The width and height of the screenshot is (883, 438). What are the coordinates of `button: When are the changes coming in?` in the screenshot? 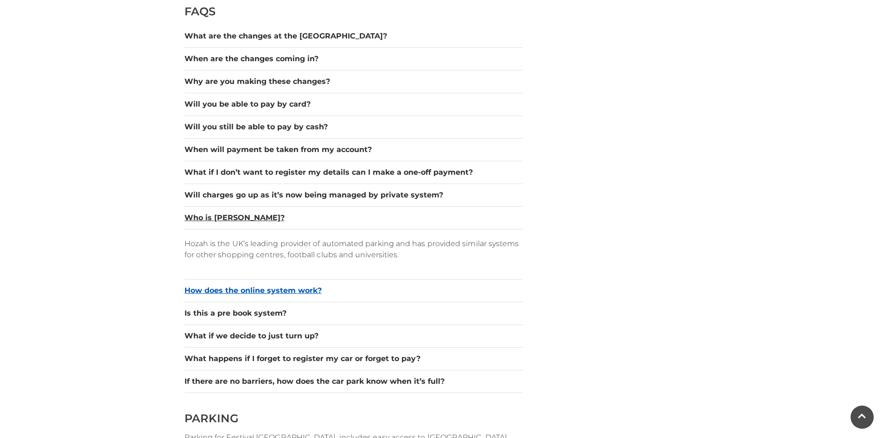 It's located at (354, 59).